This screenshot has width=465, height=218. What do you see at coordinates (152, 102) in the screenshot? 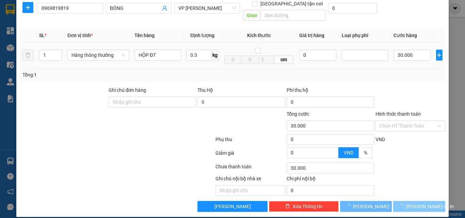
I see `input: Ghi chú đơn hàng` at bounding box center [152, 102].